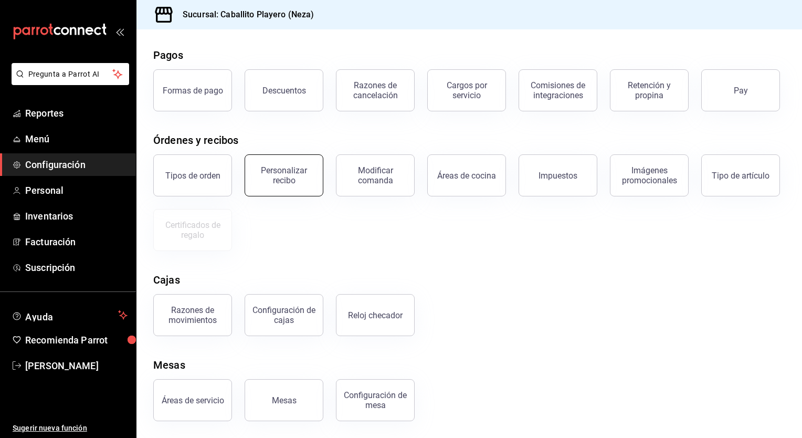  What do you see at coordinates (244, 15) in the screenshot?
I see `h3: Sucursal: Caballito Playero (Neza)` at bounding box center [244, 15].